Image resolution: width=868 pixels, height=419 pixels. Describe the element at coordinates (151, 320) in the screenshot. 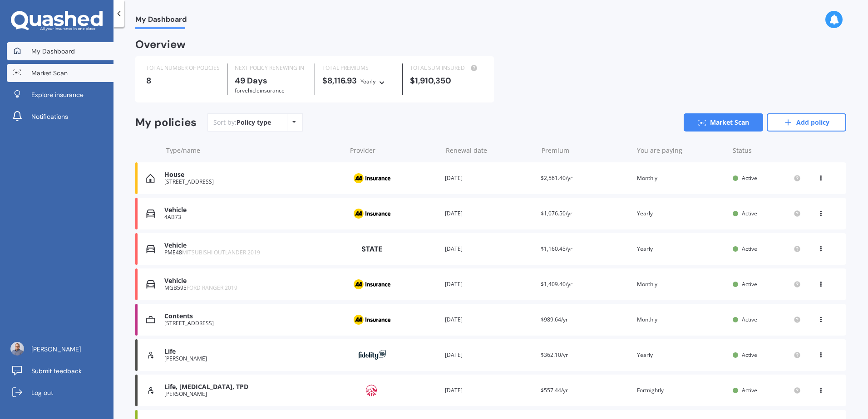

I see `img: Contents` at that location.